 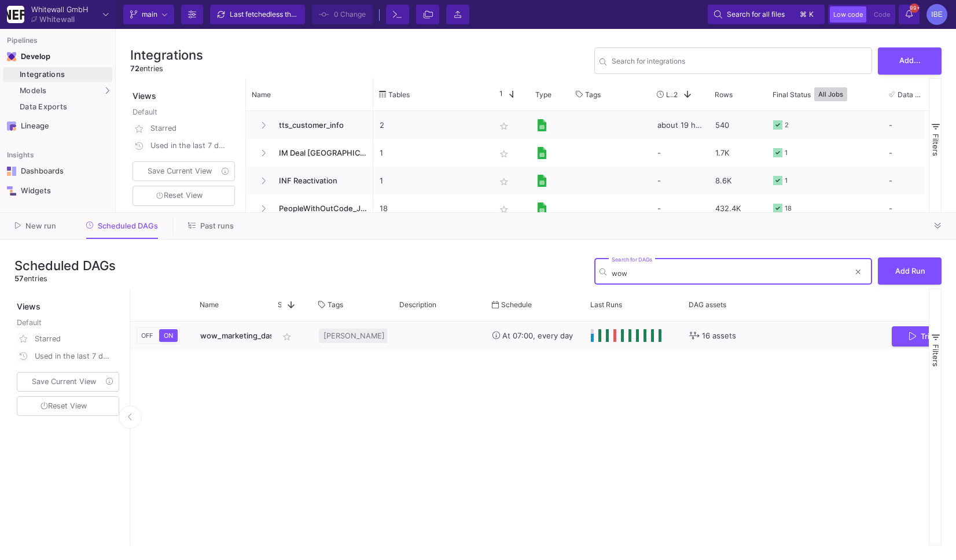 I want to click on span: wow_marketing_dashboard, so click(x=249, y=336).